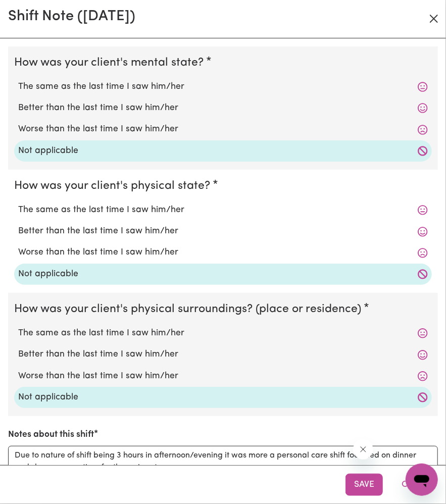  Describe the element at coordinates (114, 187) in the screenshot. I see `legend: How was your client's physical state?` at that location.